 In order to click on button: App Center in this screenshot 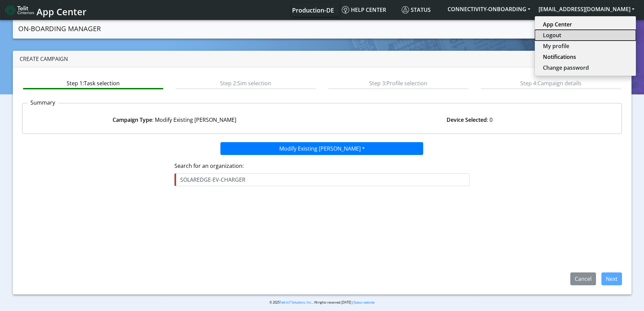, I will do `click(585, 24)`.